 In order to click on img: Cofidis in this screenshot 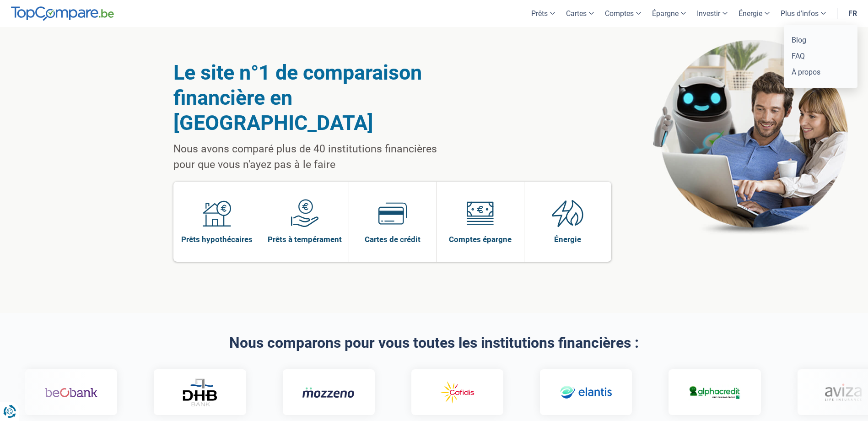, I will do `click(457, 392)`.